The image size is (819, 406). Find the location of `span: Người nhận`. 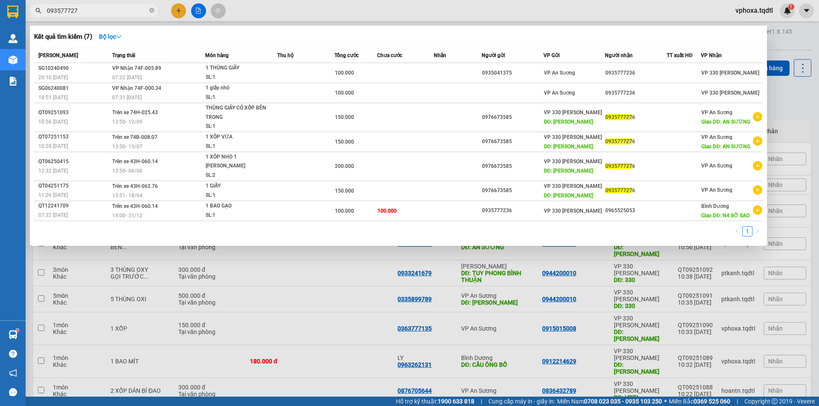

span: Người nhận is located at coordinates (618, 55).